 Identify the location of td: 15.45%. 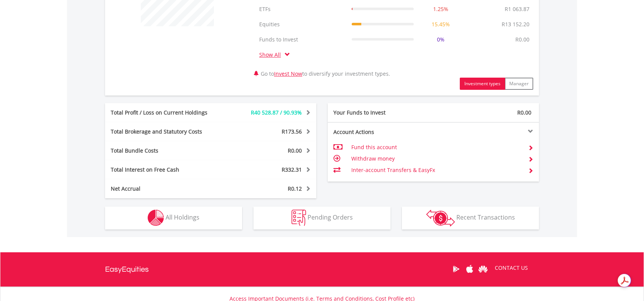
(441, 25).